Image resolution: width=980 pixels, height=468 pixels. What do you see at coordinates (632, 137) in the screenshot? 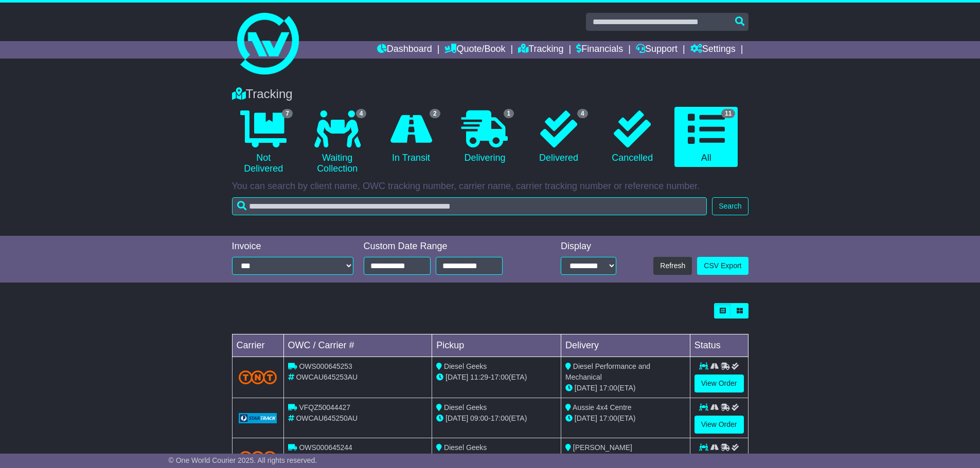
I see `a: Cancelled` at bounding box center [632, 137].